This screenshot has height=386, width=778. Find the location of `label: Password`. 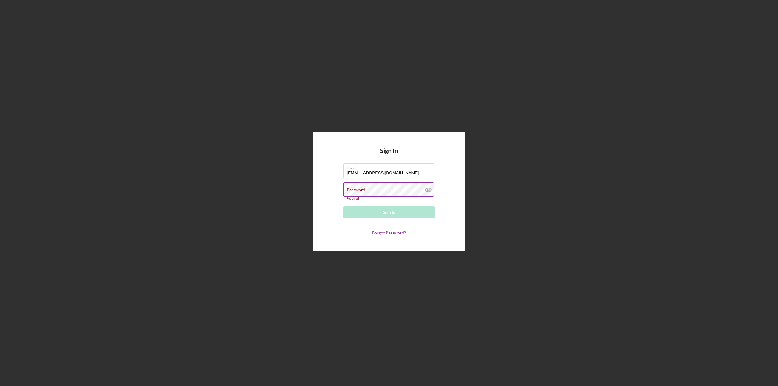

label: Password is located at coordinates (356, 190).